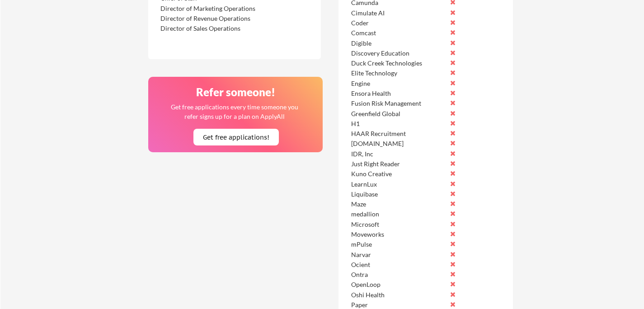 Image resolution: width=644 pixels, height=309 pixels. What do you see at coordinates (236, 137) in the screenshot?
I see `button: Get free applications!` at bounding box center [236, 137].